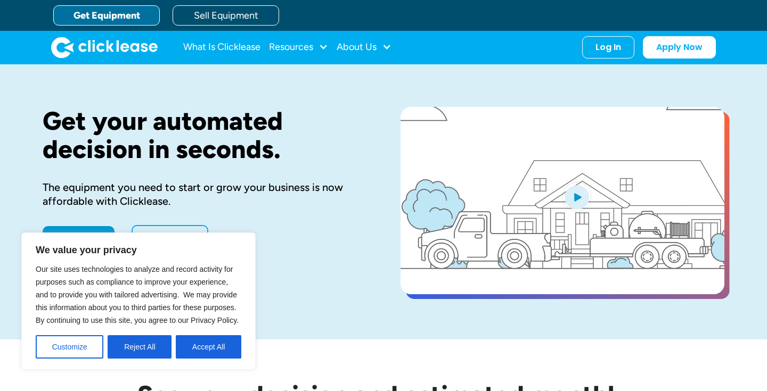 The image size is (767, 391). I want to click on p: We value your privacy, so click(138, 250).